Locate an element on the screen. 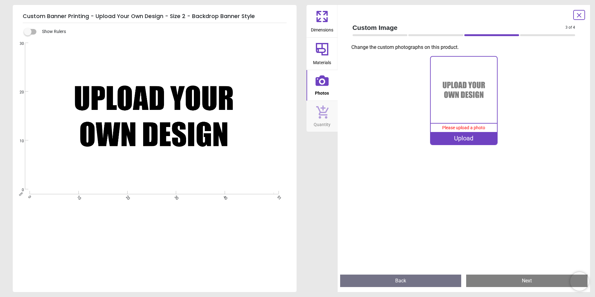 The width and height of the screenshot is (595, 297). span: Materials is located at coordinates (322, 61).